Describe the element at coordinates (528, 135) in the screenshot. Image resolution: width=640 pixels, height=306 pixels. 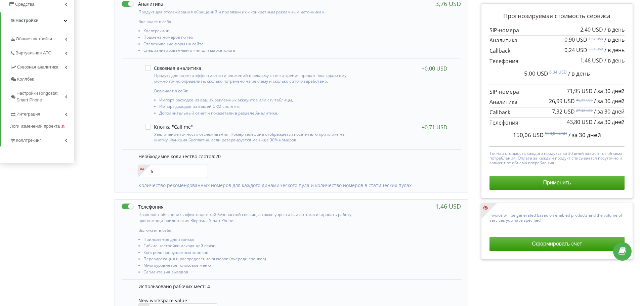
I see `span: 150,06 USD` at that location.